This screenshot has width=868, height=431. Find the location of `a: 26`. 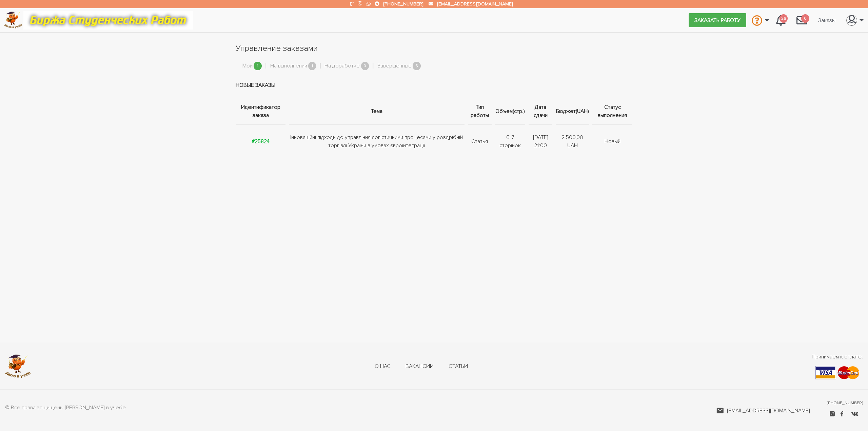

a: 26 is located at coordinates (781, 20).